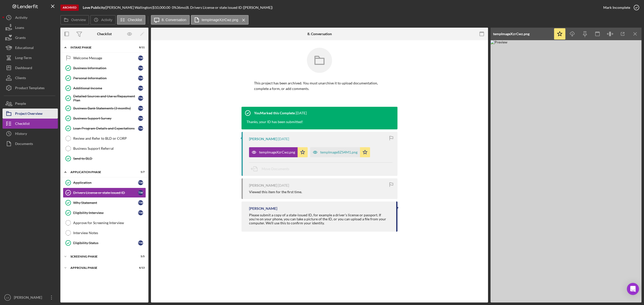  Describe the element at coordinates (272, 169) in the screenshot. I see `button: Move Documents` at that location.